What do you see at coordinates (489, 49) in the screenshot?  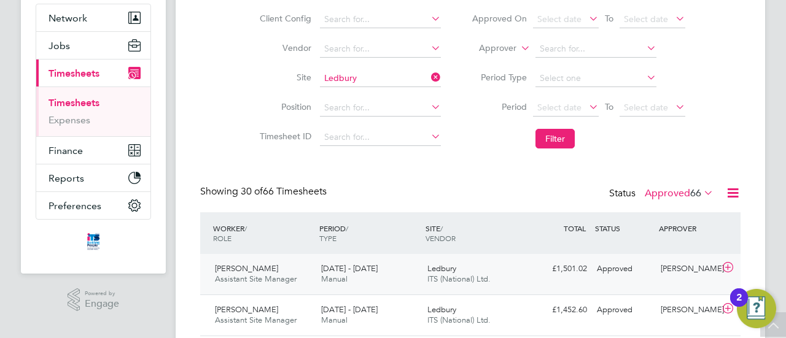 I see `label: Approver` at bounding box center [489, 49].